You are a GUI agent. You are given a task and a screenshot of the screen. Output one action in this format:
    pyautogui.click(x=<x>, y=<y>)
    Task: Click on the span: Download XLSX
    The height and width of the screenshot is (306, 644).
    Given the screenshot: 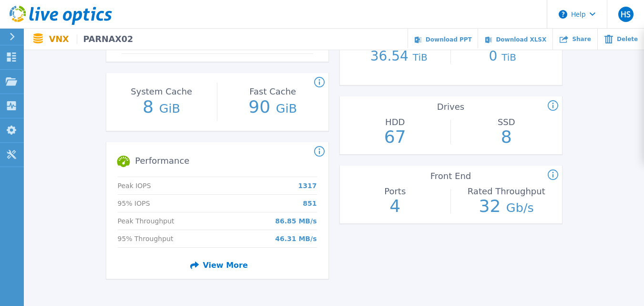 What is the action you would take?
    pyautogui.click(x=521, y=40)
    